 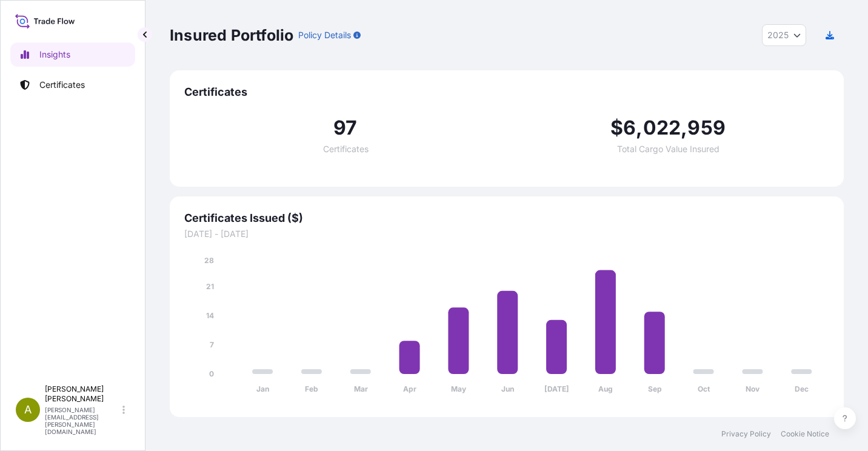 I want to click on a: Cookie Notice, so click(x=805, y=434).